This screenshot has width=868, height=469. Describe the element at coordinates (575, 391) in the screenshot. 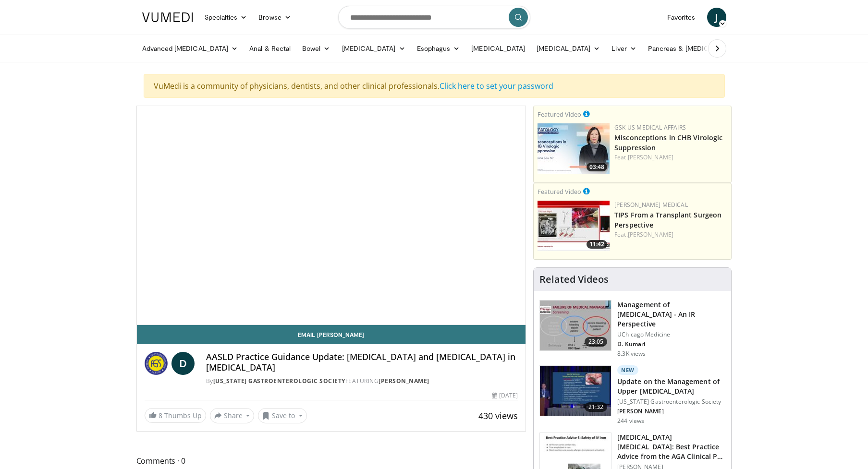

I see `img: 3890c88d-892c-42d2-832f-e7e97257bde5.150x105_q85_crop-smart_upscale.jpg` at that location.